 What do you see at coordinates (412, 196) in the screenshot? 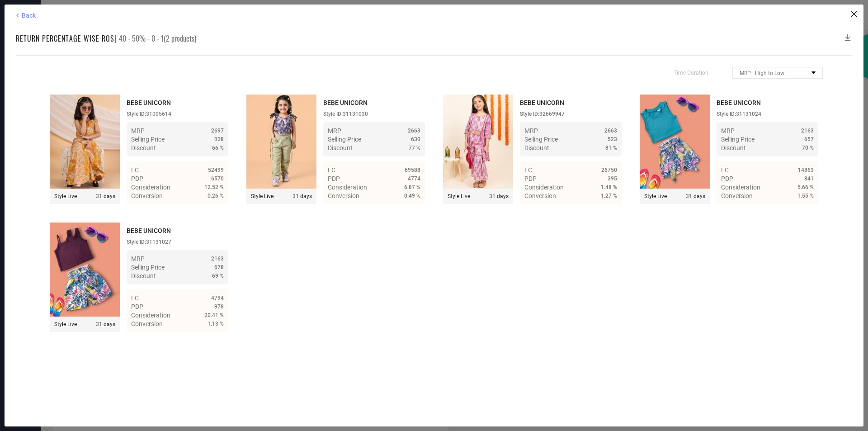
I see `span: 0.49 %` at bounding box center [412, 196].